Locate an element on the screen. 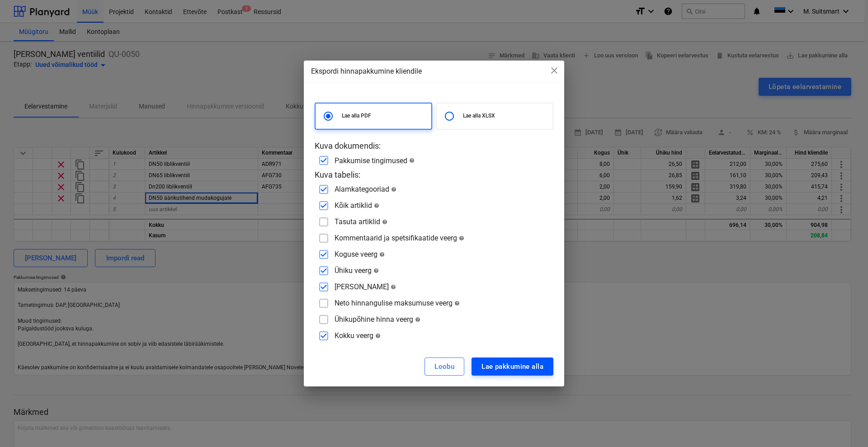 The width and height of the screenshot is (868, 447). div: Kõik artiklid is located at coordinates (357, 205).